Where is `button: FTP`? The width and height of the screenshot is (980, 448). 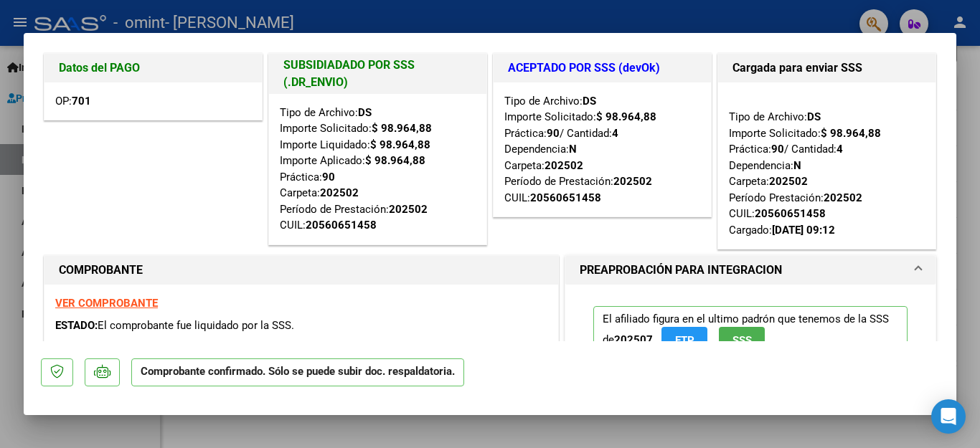
button: FTP is located at coordinates (684, 340).